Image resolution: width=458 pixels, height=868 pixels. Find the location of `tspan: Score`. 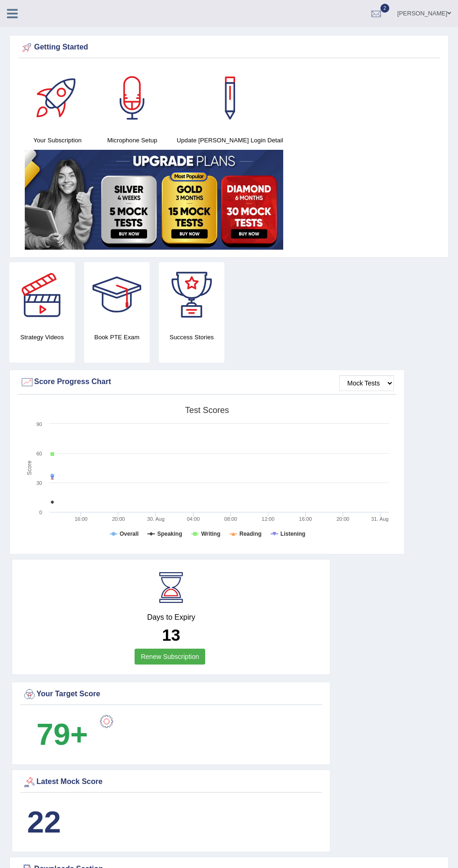

tspan: Score is located at coordinates (30, 468).